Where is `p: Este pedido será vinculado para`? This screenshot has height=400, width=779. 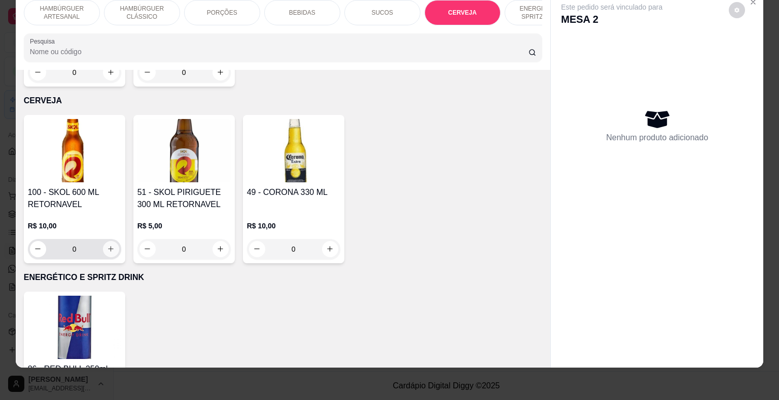
p: Este pedido será vinculado para is located at coordinates (611, 7).